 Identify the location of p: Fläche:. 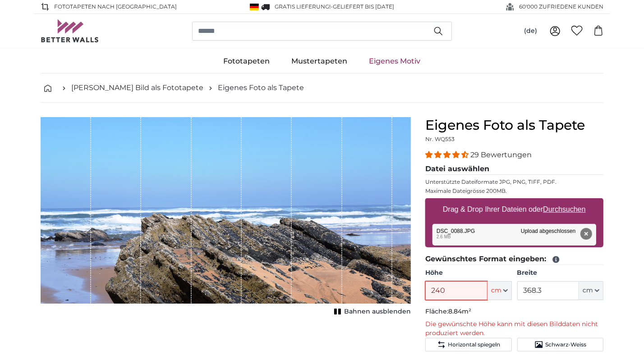
(514, 312).